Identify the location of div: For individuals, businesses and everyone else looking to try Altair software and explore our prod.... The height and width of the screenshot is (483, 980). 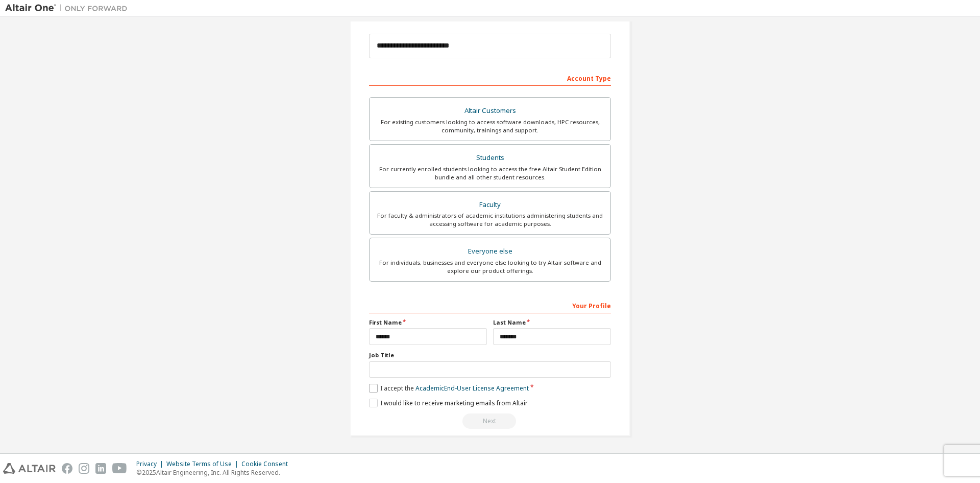
(490, 267).